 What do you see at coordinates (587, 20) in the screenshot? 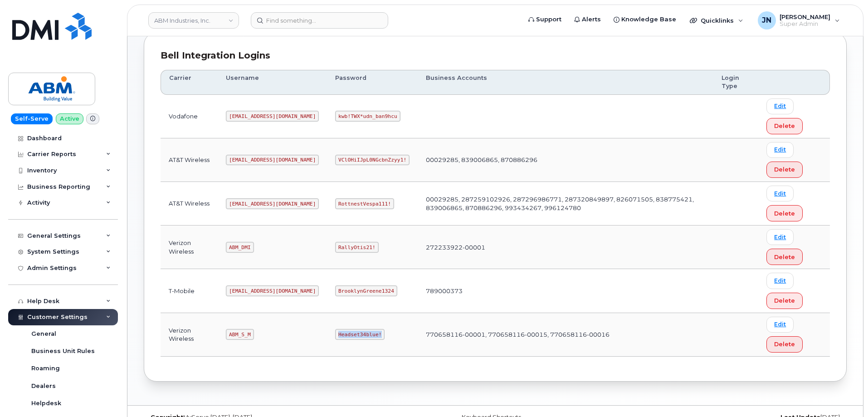
I see `a: Alerts` at bounding box center [587, 20].